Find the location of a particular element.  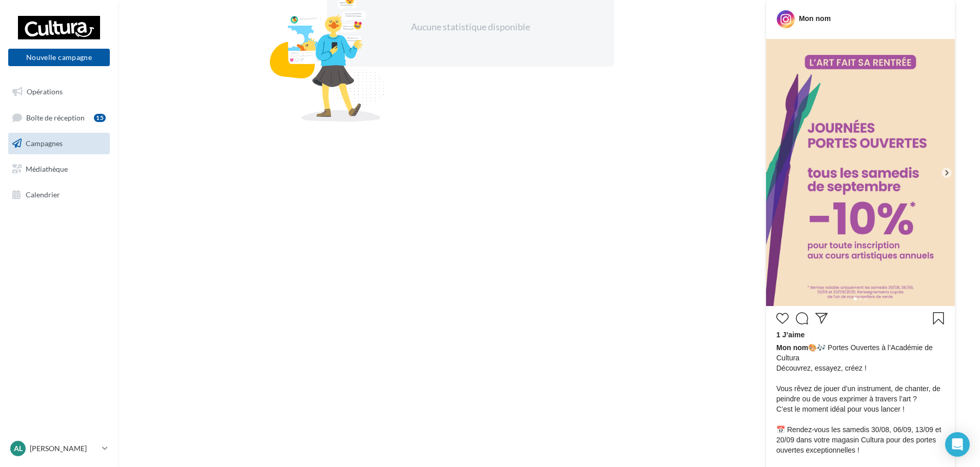

svg: Enregistrer is located at coordinates (939, 318).